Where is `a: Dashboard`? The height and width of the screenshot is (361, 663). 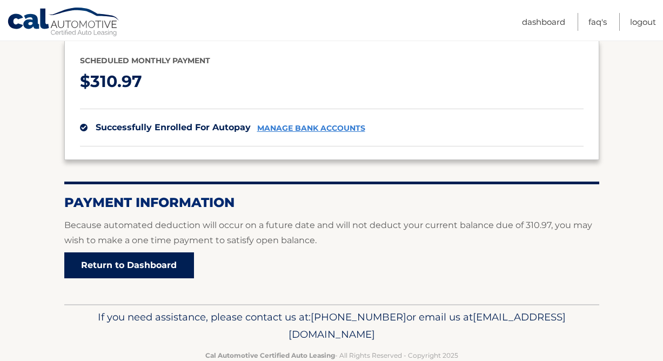 a: Dashboard is located at coordinates (543, 22).